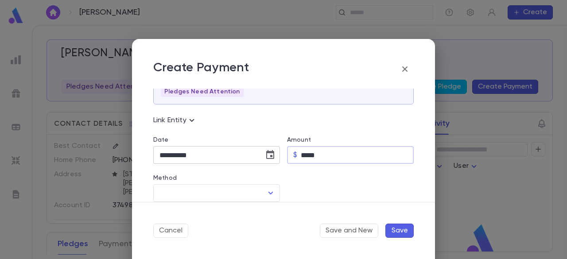 This screenshot has height=259, width=567. What do you see at coordinates (202, 92) in the screenshot?
I see `span: Pledges Need Attention` at bounding box center [202, 92].